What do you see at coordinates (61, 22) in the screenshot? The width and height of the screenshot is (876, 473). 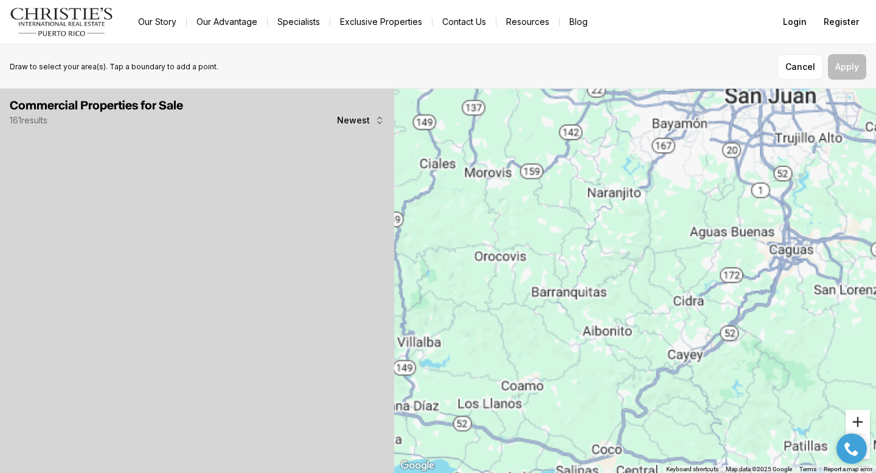 I see `a: logo` at bounding box center [61, 22].